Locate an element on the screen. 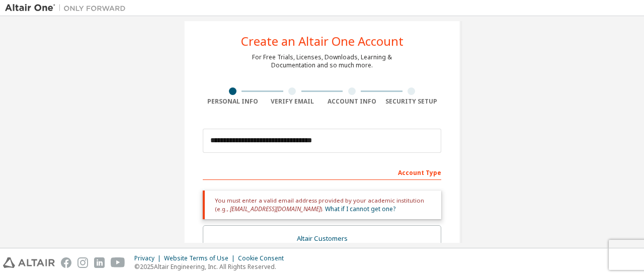 Image resolution: width=644 pixels, height=277 pixels. div: Account Type is located at coordinates (322, 172).